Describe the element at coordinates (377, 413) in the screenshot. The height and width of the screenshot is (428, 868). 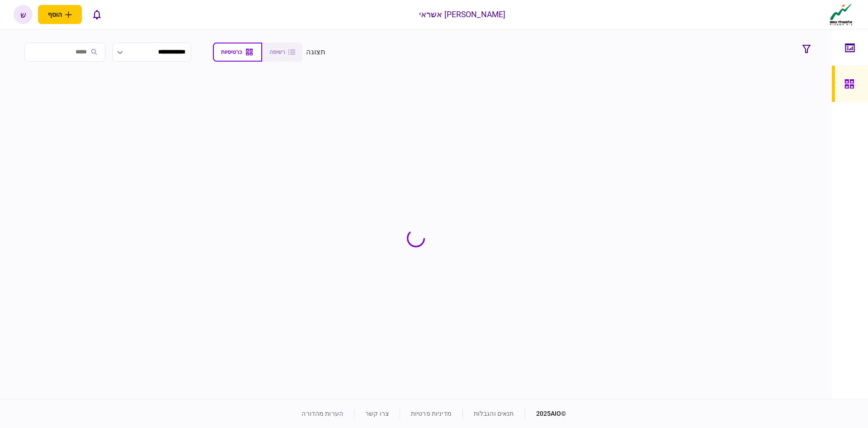
I see `a: צרו קשר` at that location.